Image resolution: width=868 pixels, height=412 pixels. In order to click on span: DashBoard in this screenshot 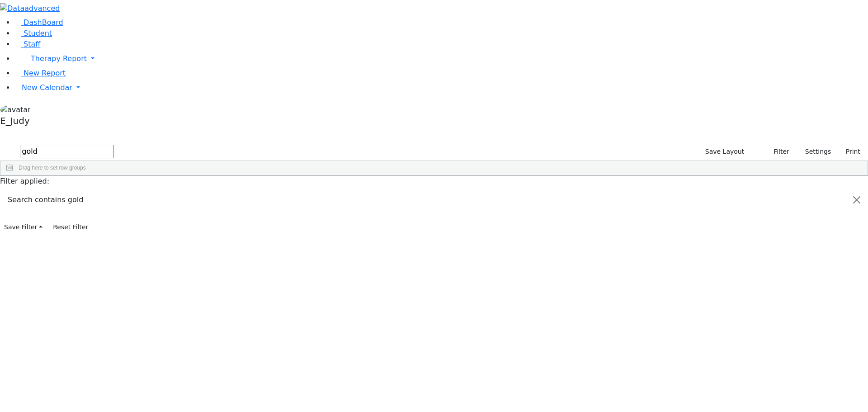, I will do `click(44, 22)`.